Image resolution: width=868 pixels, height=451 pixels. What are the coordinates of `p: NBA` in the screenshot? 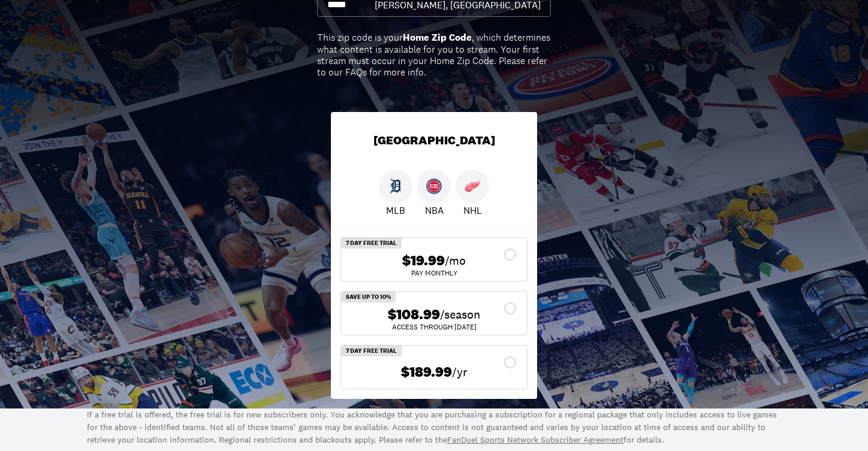 It's located at (434, 210).